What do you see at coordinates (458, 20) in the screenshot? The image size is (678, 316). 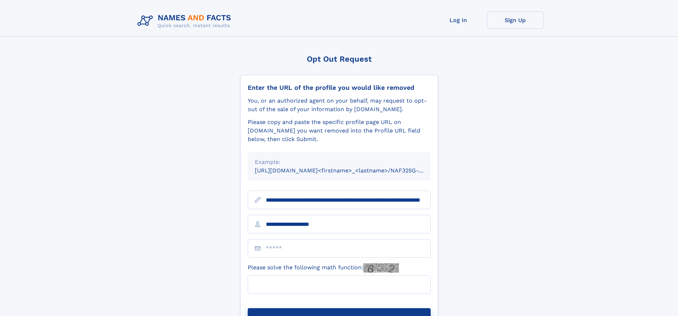 I see `a: Log In` at bounding box center [458, 20].